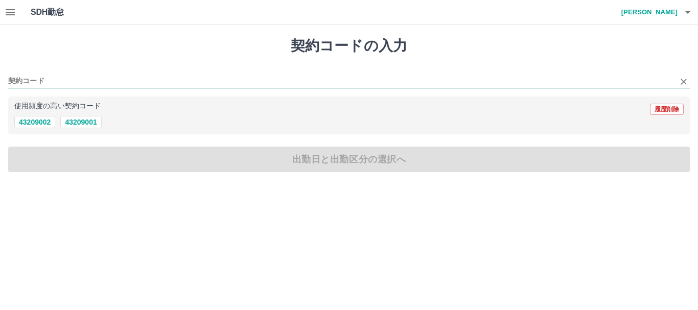 This screenshot has width=698, height=310. Describe the element at coordinates (349, 46) in the screenshot. I see `h1: 契約コードの入力` at that location.